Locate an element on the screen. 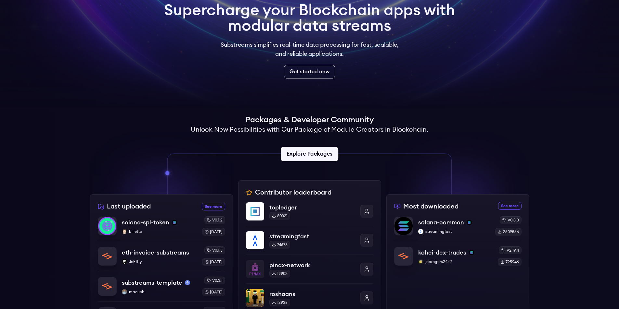 The height and width of the screenshot is (309, 619). img: solana-spl-token is located at coordinates (107, 226).